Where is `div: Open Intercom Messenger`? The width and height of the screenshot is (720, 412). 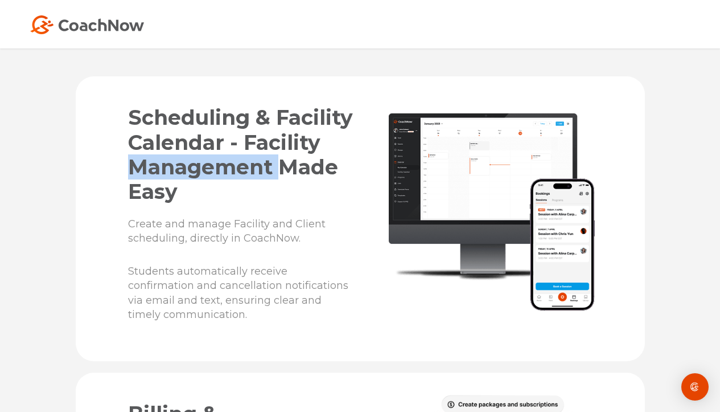
div: Open Intercom Messenger is located at coordinates (695, 387).